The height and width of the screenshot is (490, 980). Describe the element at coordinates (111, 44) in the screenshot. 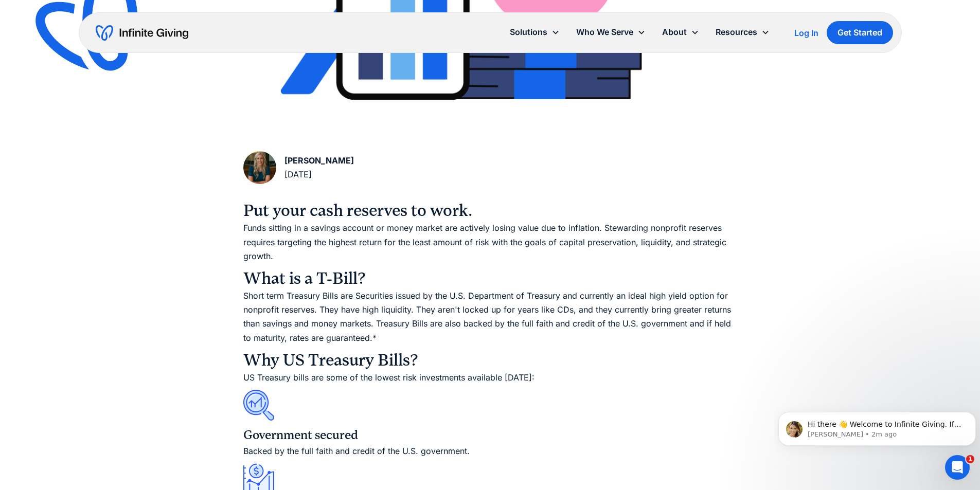

I see `p: Message from Kasey, sent 2m ago` at that location.